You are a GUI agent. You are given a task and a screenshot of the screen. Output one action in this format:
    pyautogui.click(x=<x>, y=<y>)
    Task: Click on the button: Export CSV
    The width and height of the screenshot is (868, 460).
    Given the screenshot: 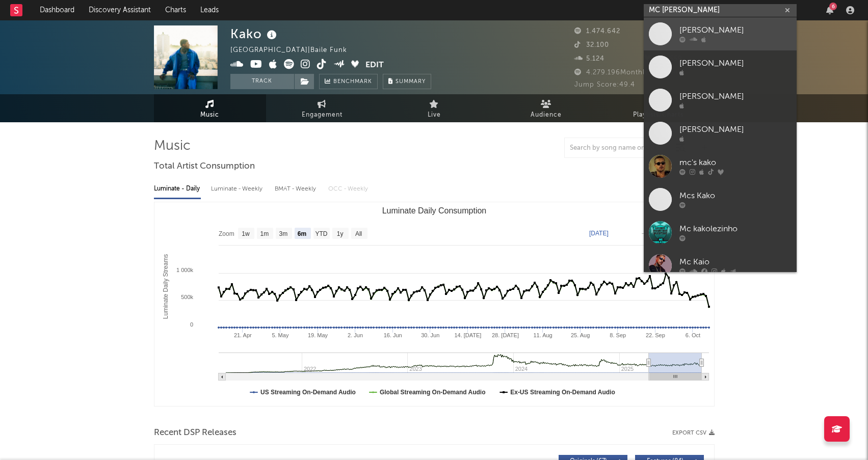 What is the action you would take?
    pyautogui.click(x=693, y=433)
    